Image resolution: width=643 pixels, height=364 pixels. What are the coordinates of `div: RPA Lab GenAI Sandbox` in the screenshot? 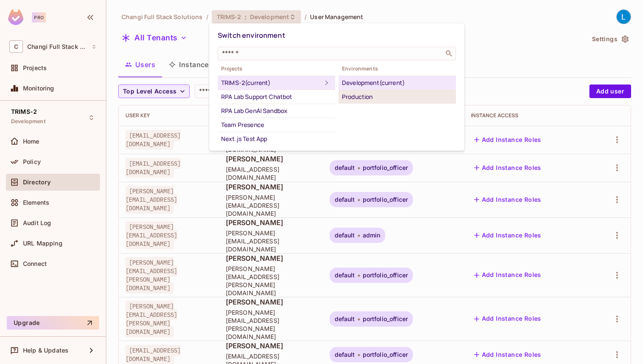 It's located at (276, 111).